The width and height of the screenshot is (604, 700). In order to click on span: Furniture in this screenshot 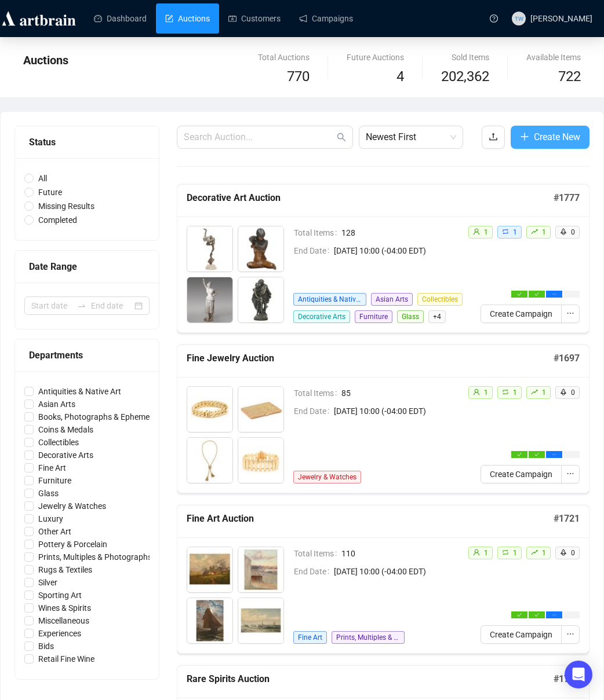, I will do `click(373, 317)`.